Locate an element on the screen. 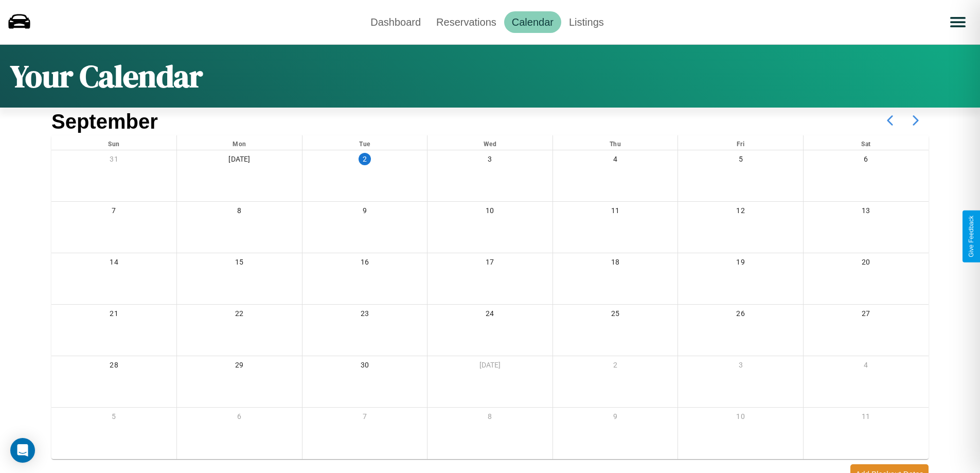  div: 16 is located at coordinates (364, 263).